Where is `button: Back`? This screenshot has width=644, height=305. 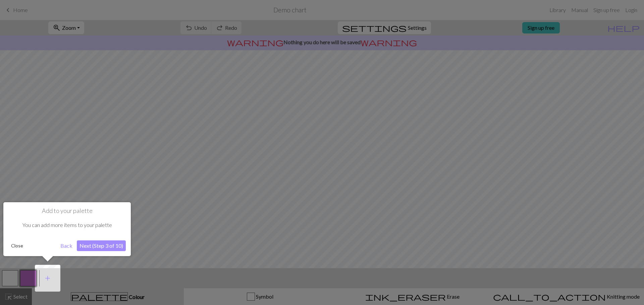
button: Back is located at coordinates (66, 246).